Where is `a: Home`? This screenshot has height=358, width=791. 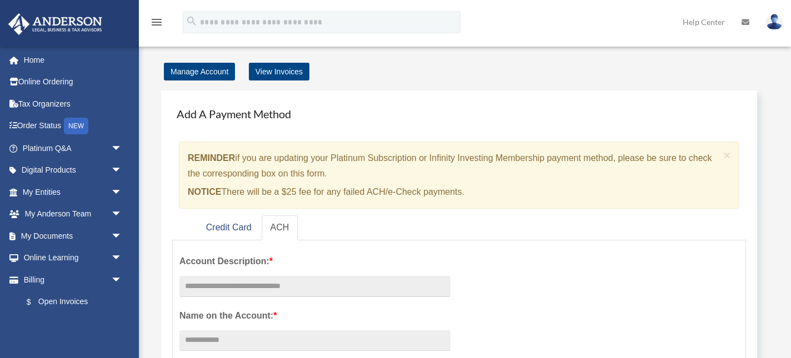 a: Home is located at coordinates (73, 60).